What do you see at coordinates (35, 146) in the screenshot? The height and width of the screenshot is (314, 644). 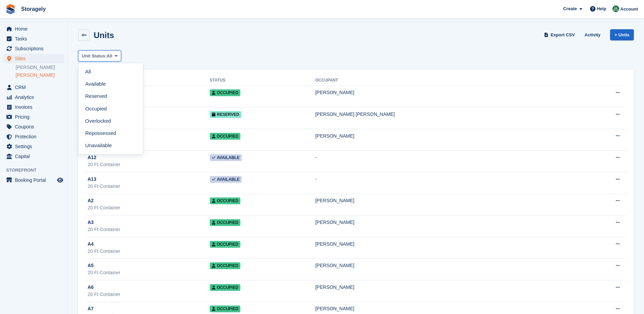 I see `span: Settings` at bounding box center [35, 146].